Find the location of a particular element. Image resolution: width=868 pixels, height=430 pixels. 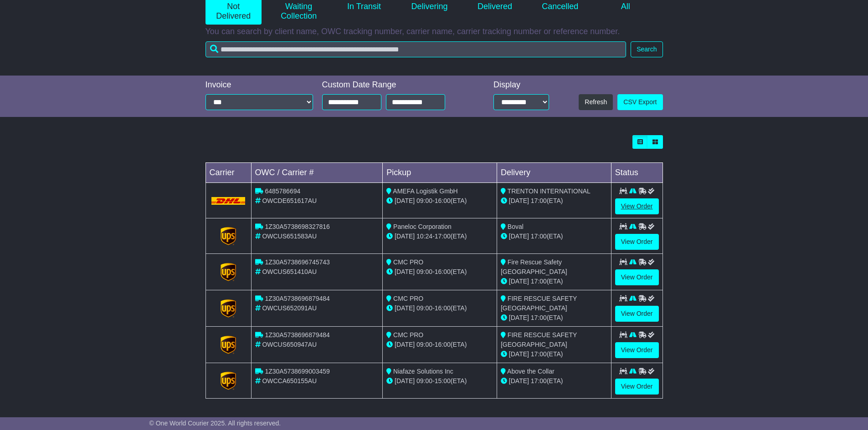

div: Invoice is located at coordinates (259, 85).